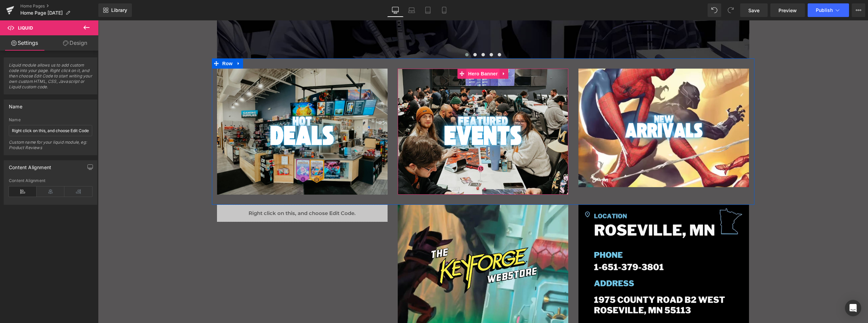 This screenshot has height=323, width=868. What do you see at coordinates (788, 10) in the screenshot?
I see `a: Preview` at bounding box center [788, 10].